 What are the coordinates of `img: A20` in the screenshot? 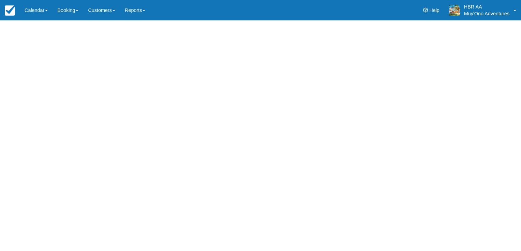 It's located at (454, 10).